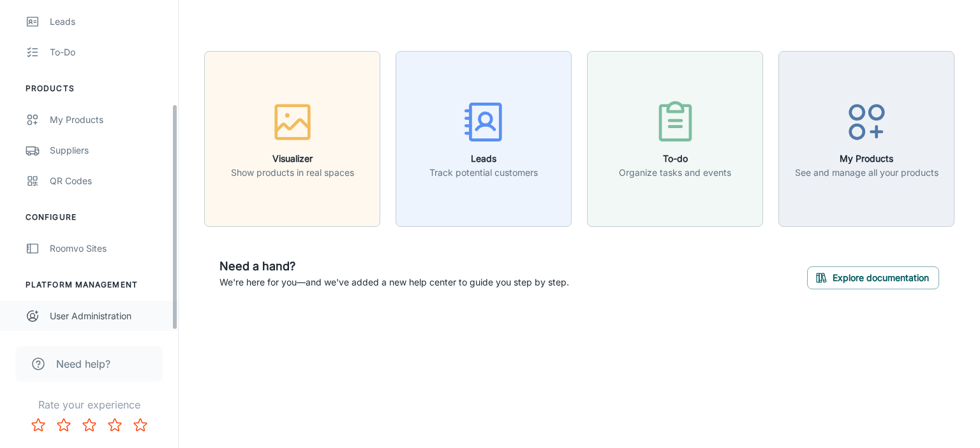 The height and width of the screenshot is (448, 980). What do you see at coordinates (484, 159) in the screenshot?
I see `h6: Leads` at bounding box center [484, 159].